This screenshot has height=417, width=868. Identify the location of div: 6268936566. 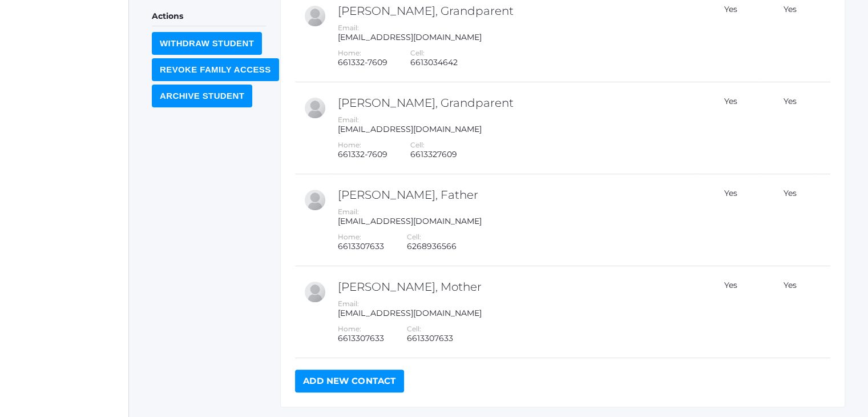
(431, 246).